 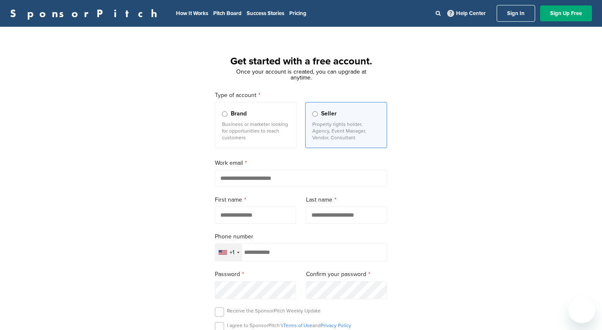 What do you see at coordinates (346, 274) in the screenshot?
I see `label: Confirm your password` at bounding box center [346, 274].